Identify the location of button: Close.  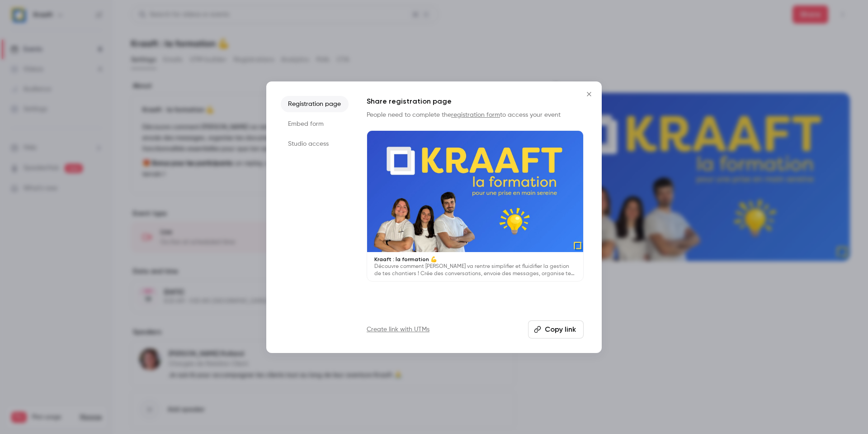
(589, 94).